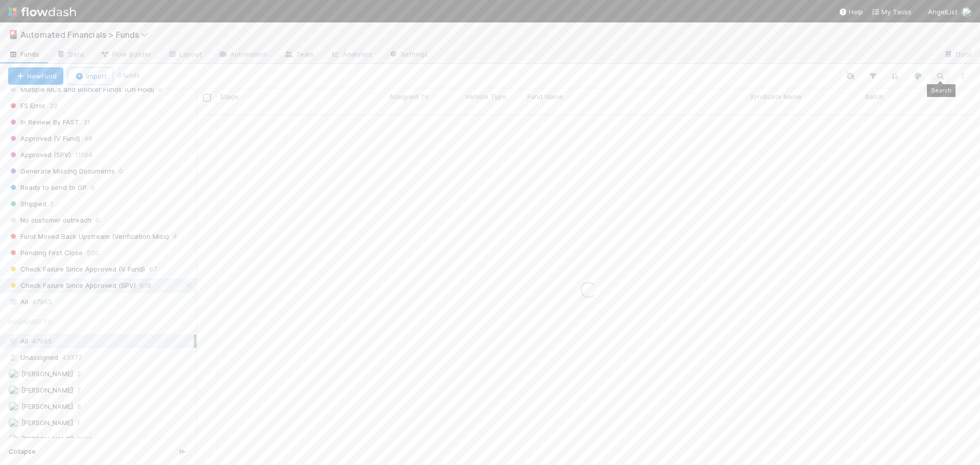 The width and height of the screenshot is (980, 465). I want to click on a: Flow Builder, so click(125, 55).